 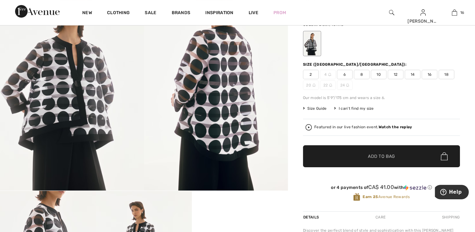 What do you see at coordinates (37, 11) in the screenshot?
I see `img: 1ère Avenue` at bounding box center [37, 11].